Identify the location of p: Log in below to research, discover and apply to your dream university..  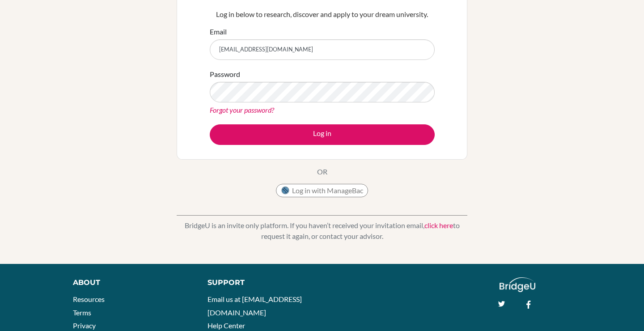
(322, 15).